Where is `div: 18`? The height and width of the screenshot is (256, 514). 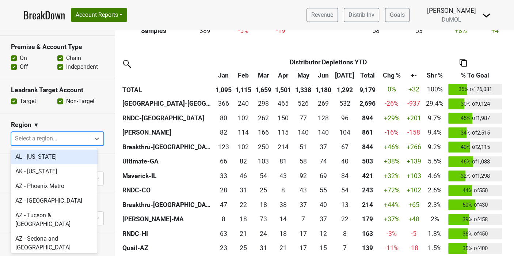
div: 18 is located at coordinates (283, 233).